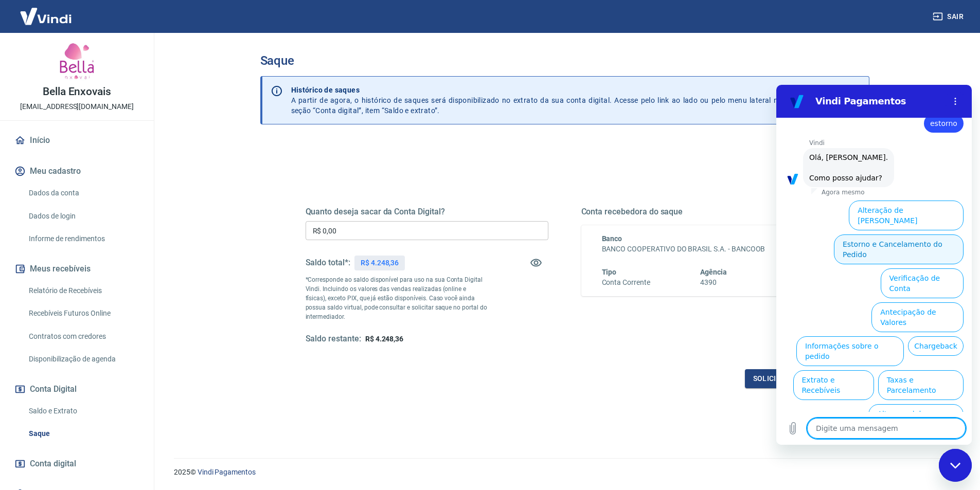 Image resolution: width=980 pixels, height=490 pixels. What do you see at coordinates (123, 165) in the screenshot?
I see `button: Estorno e Cancelamento do Pedido` at bounding box center [123, 165].